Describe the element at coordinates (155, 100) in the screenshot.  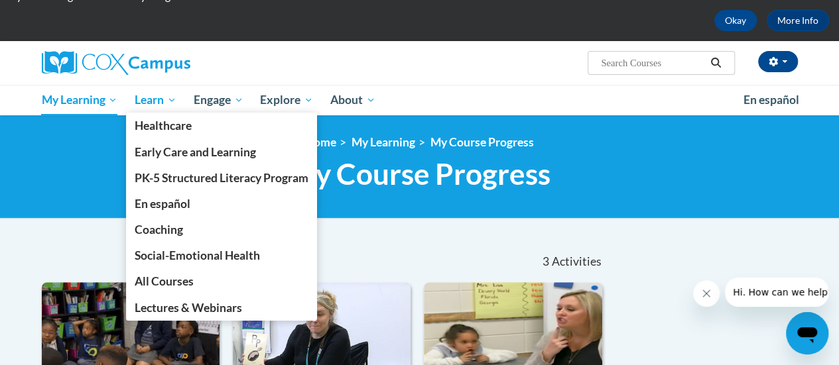
I see `a: Learn` at that location.